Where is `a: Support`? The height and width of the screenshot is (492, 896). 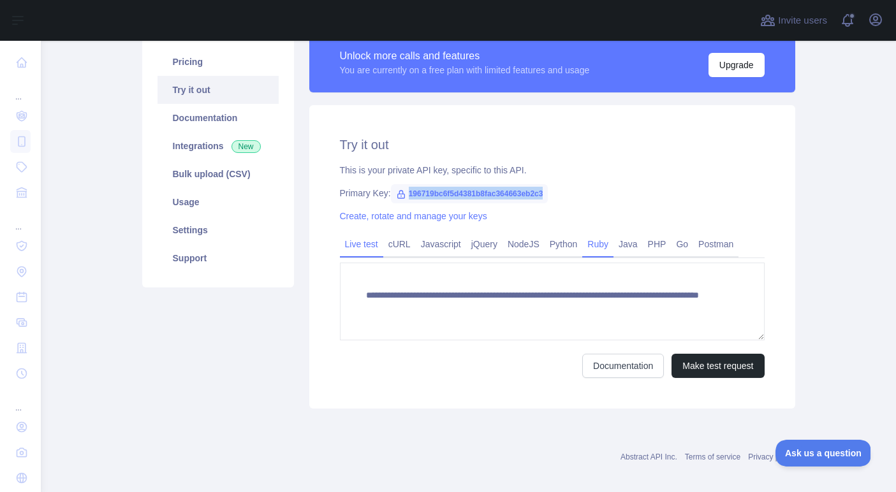 a: Support is located at coordinates (218, 258).